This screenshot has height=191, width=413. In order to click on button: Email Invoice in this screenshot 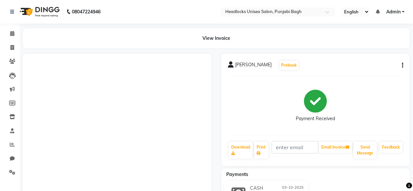, I will do `click(335, 147)`.